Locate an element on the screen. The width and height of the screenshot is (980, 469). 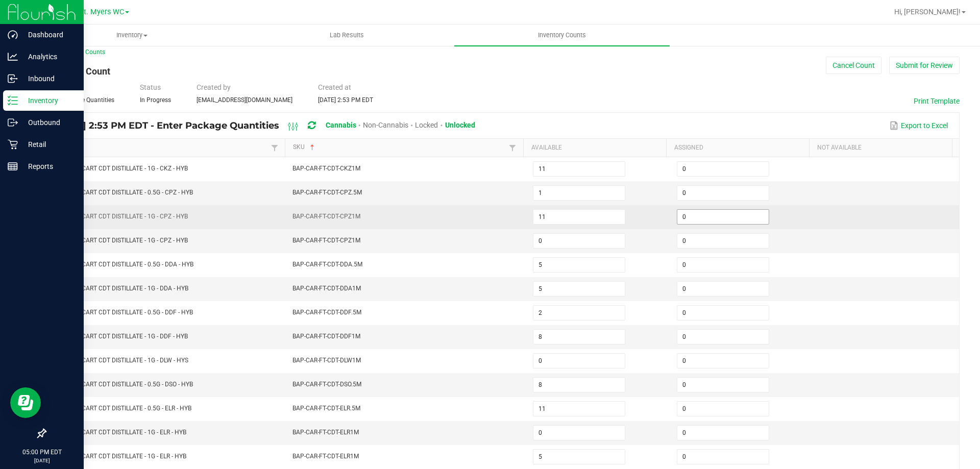
span: FT - VAPE CART CDT DISTILLATE - 1G - CKZ - HYB is located at coordinates (120, 168).